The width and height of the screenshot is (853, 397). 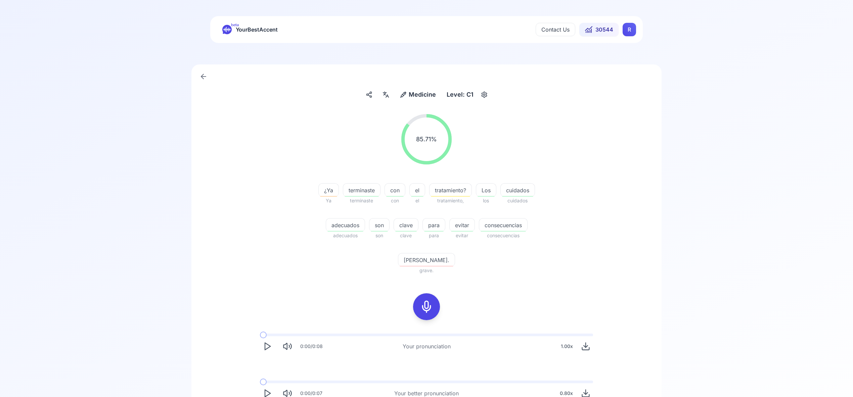 What do you see at coordinates (287, 347) in the screenshot?
I see `button: Mute` at bounding box center [287, 347].